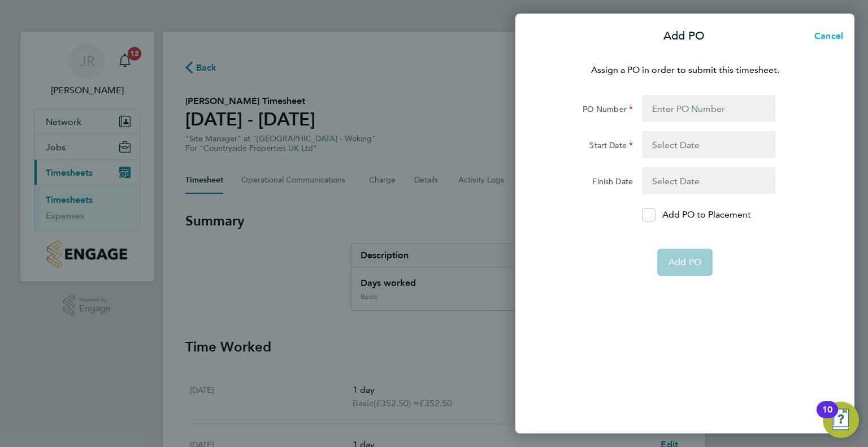 This screenshot has height=447, width=868. Describe the element at coordinates (707, 215) in the screenshot. I see `p: Add PO to Placement` at that location.